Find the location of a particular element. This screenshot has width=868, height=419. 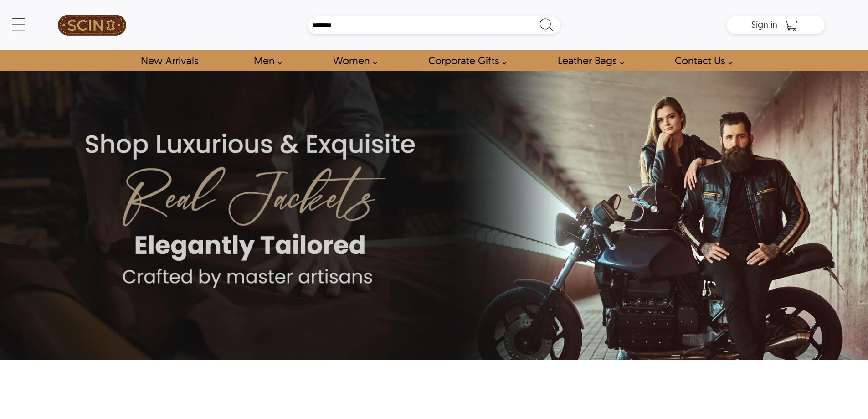

span: Sign in is located at coordinates (764, 24).